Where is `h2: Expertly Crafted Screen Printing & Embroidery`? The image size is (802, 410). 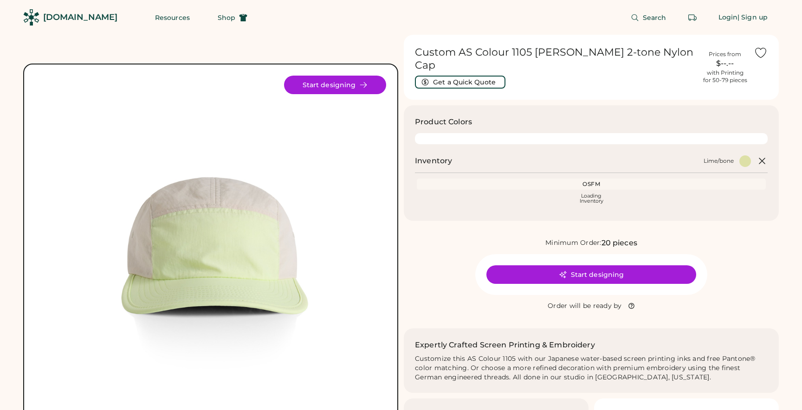 h2: Expertly Crafted Screen Printing & Embroidery is located at coordinates (505, 345).